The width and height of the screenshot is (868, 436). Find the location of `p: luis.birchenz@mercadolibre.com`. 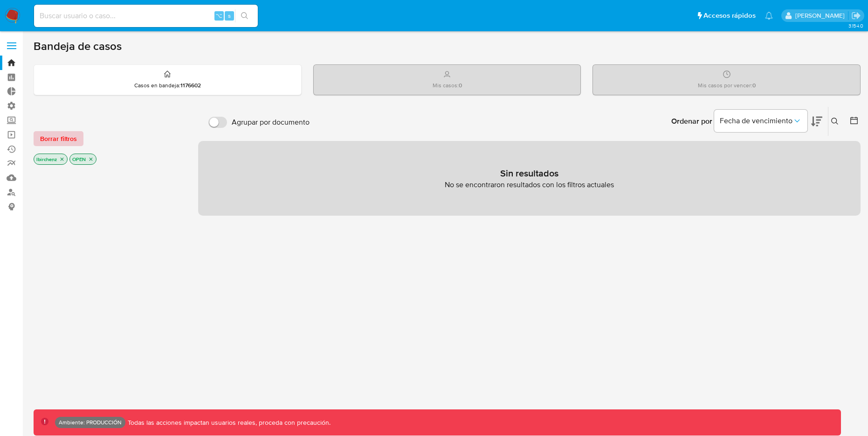

p: luis.birchenz@mercadolibre.com is located at coordinates (821, 15).